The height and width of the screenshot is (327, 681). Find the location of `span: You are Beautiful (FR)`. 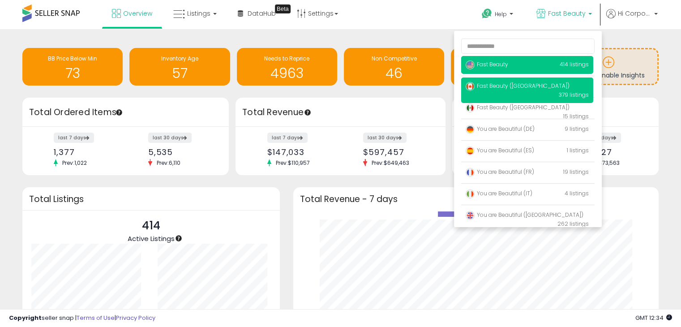

span: You are Beautiful (FR) is located at coordinates (499, 171).